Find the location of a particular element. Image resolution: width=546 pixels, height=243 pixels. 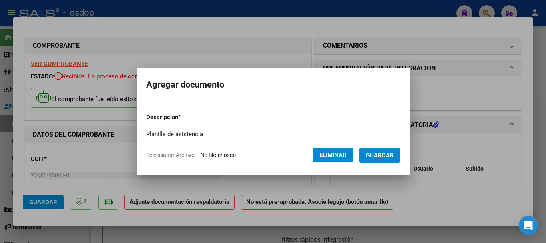

h2: Agregar documento is located at coordinates (273, 85).